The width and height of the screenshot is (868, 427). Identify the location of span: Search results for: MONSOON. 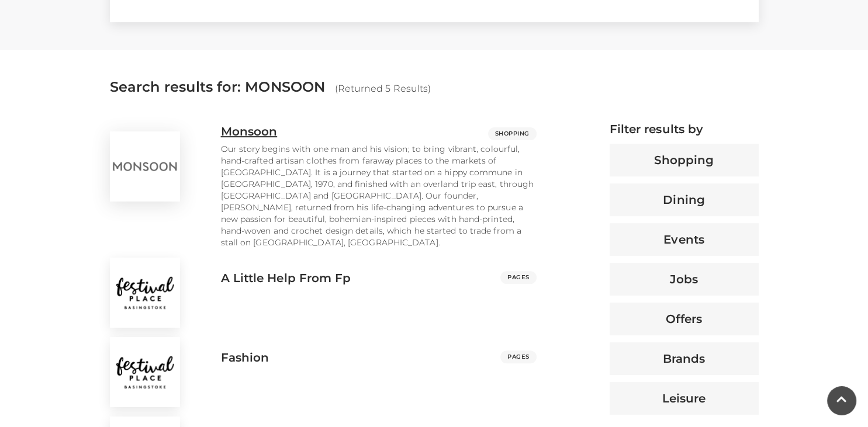
(218, 86).